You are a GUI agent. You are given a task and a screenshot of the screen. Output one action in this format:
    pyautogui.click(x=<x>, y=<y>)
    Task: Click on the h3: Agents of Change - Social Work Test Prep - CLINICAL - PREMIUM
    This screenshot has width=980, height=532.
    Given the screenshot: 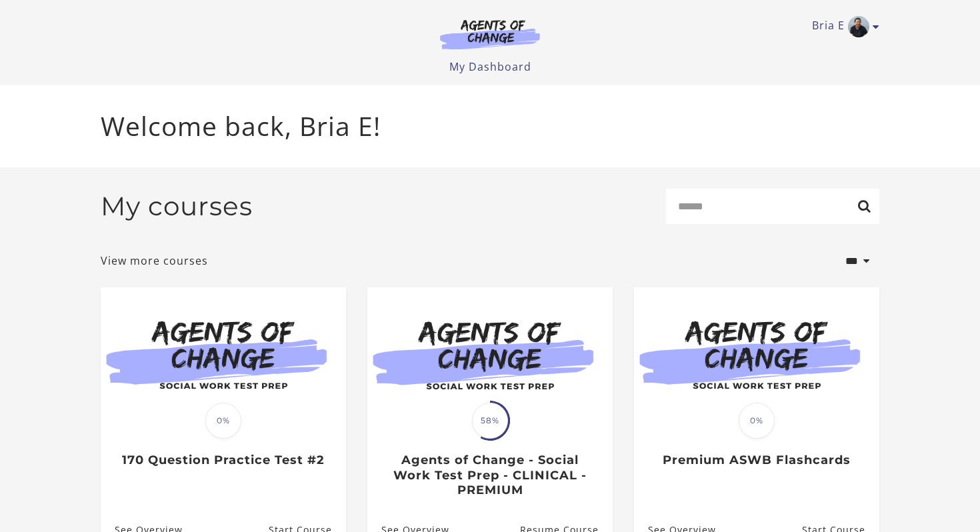 What is the action you would take?
    pyautogui.click(x=490, y=476)
    